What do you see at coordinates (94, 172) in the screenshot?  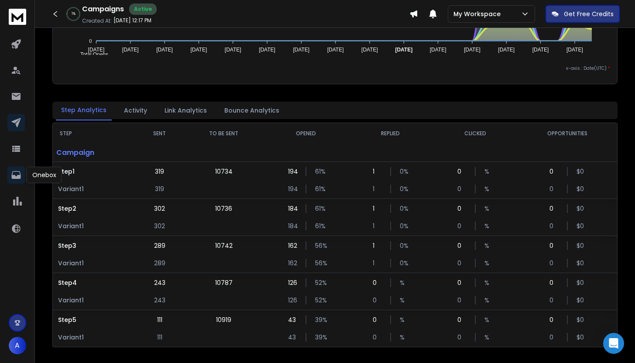 I see `p: Step 1` at bounding box center [94, 172].